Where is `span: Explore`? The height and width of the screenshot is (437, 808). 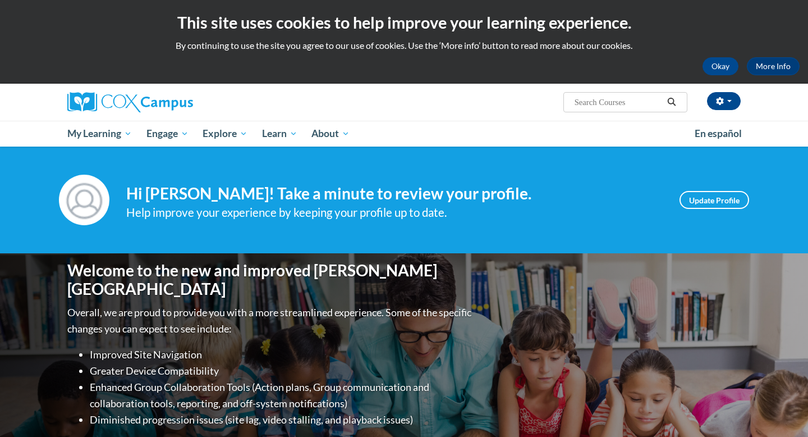 span: Explore is located at coordinates (225, 134).